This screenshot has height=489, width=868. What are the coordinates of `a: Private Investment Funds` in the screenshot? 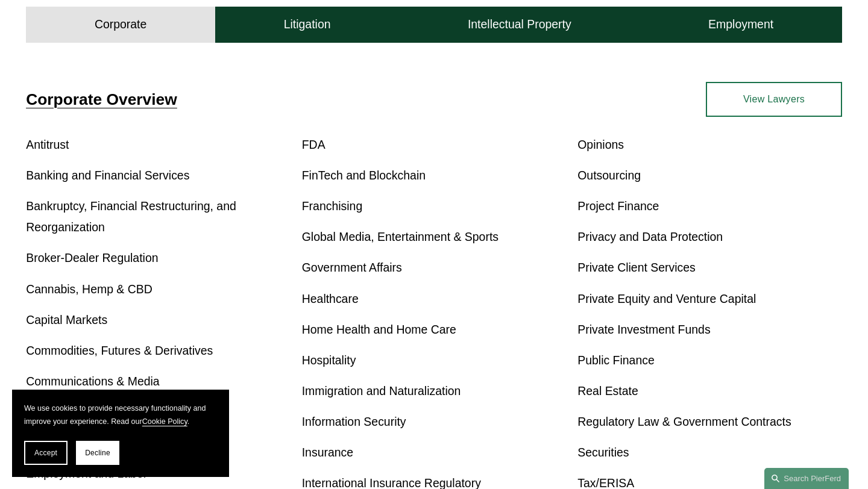 It's located at (644, 329).